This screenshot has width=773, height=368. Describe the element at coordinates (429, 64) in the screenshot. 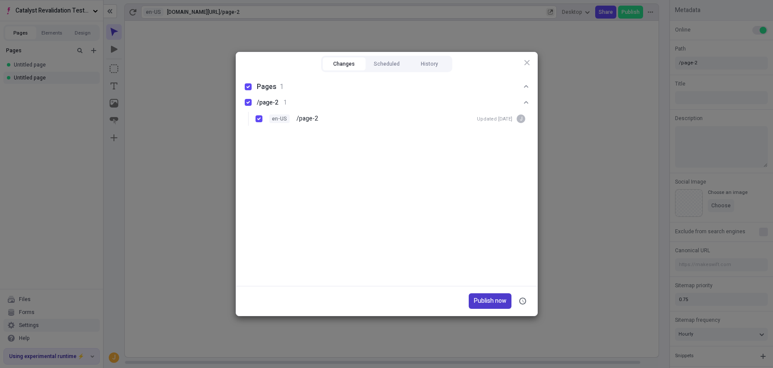

I see `button: History` at that location.